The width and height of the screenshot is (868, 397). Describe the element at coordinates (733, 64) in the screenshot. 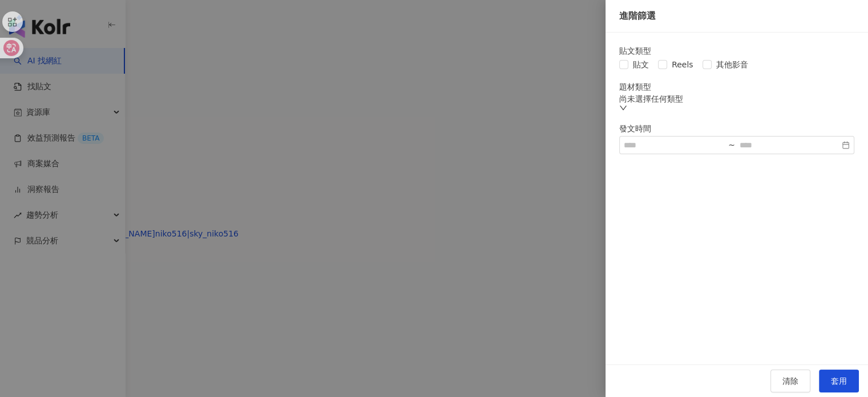

I see `span: 其他影音` at that location.